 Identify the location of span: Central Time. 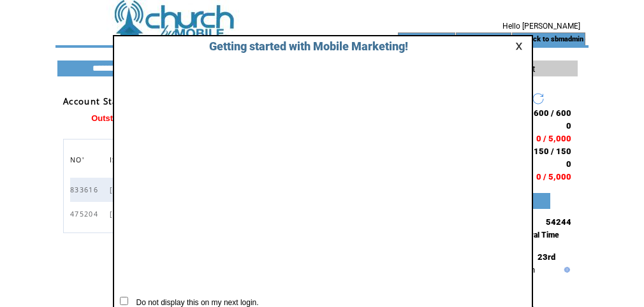
(536, 235).